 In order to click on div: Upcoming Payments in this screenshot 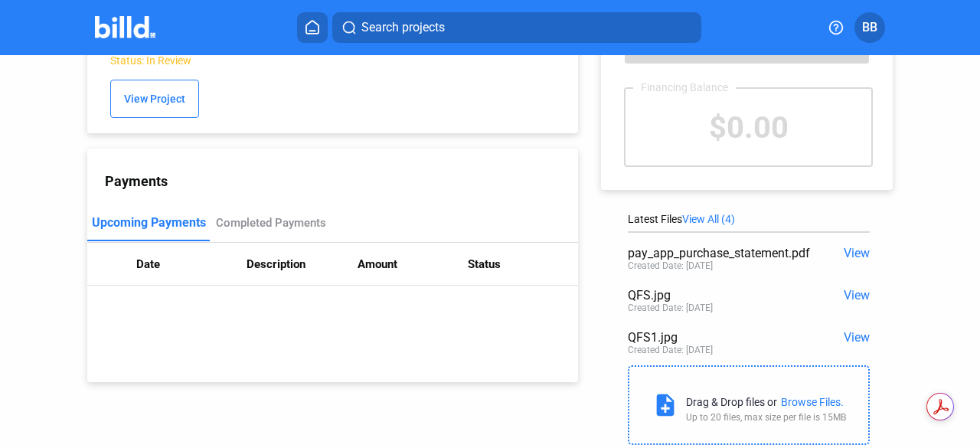, I will do `click(148, 222)`.